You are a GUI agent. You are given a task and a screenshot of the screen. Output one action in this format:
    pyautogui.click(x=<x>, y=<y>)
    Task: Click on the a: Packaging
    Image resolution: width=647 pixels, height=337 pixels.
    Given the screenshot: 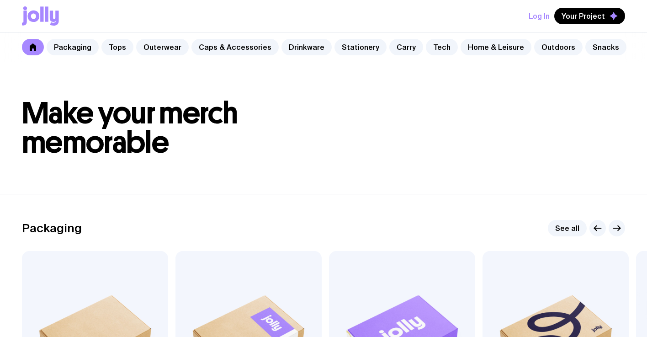 What is the action you would take?
    pyautogui.click(x=73, y=47)
    